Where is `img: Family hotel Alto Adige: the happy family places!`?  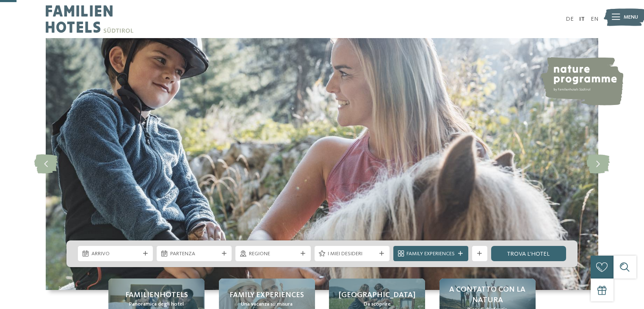 img: Family hotel Alto Adige: the happy family places! is located at coordinates (322, 164).